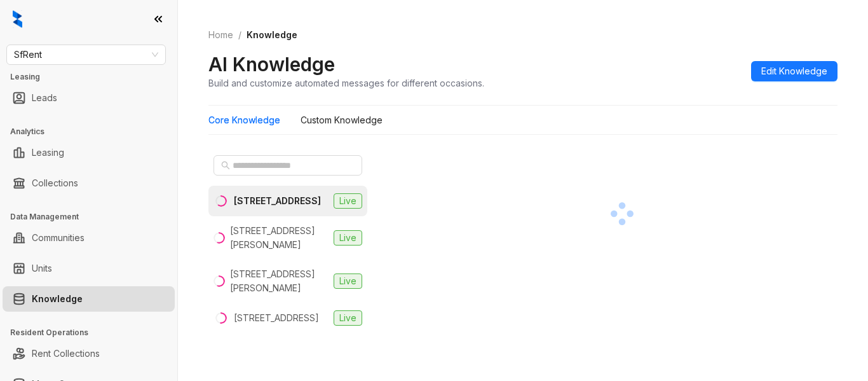  What do you see at coordinates (346, 83) in the screenshot?
I see `div: Build and customize automated messages for different occasions.` at bounding box center [346, 83].